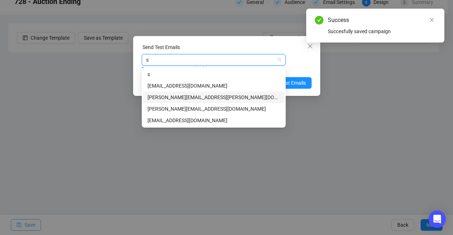 Image resolution: width=453 pixels, height=235 pixels. What do you see at coordinates (382, 20) in the screenshot?
I see `div: Success` at bounding box center [382, 20].